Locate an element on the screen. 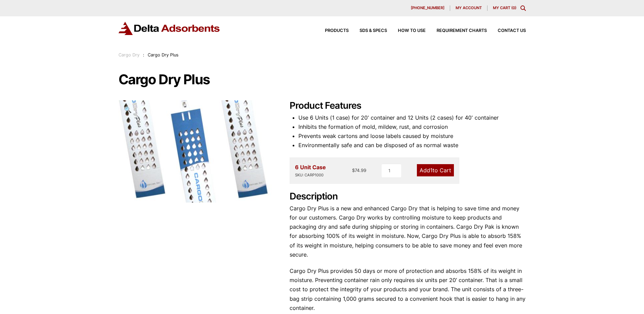 Image resolution: width=644 pixels, height=314 pixels. span: 0 is located at coordinates (514, 8).